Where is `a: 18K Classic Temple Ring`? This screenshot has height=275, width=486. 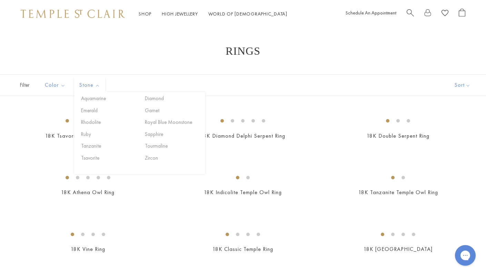 a: 18K Classic Temple Ring is located at coordinates (243, 249).